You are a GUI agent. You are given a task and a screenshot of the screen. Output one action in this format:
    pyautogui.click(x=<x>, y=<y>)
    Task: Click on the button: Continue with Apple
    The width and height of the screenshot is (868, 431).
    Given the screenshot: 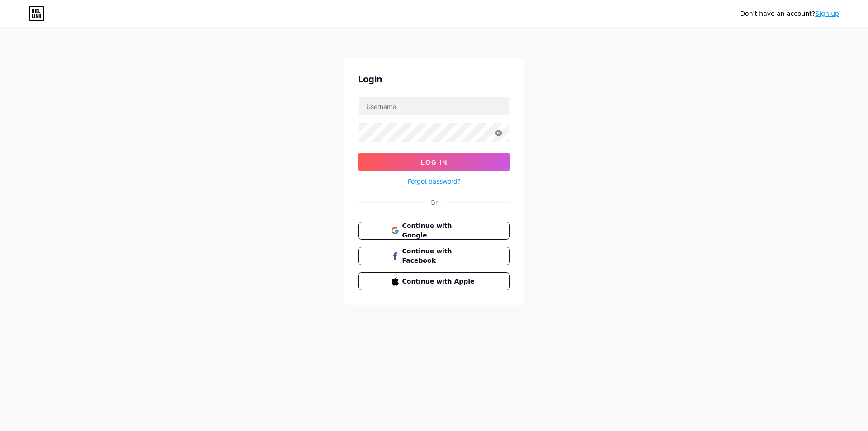 What is the action you would take?
    pyautogui.click(x=434, y=281)
    